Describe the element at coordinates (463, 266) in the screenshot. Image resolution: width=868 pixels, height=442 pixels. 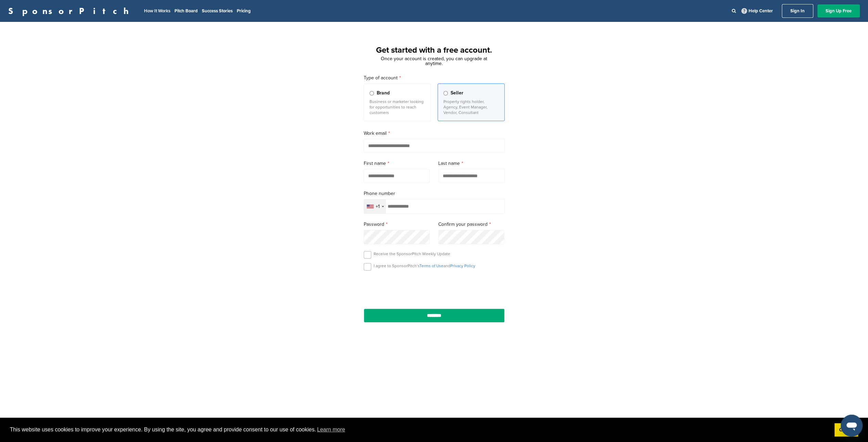
I see `a: Privacy Policy` at that location.